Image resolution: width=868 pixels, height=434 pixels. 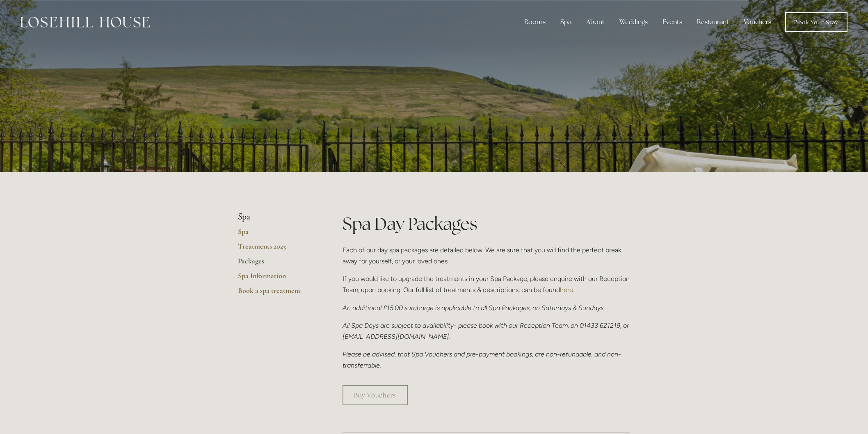 What do you see at coordinates (85, 22) in the screenshot?
I see `img: Losehill House` at bounding box center [85, 22].